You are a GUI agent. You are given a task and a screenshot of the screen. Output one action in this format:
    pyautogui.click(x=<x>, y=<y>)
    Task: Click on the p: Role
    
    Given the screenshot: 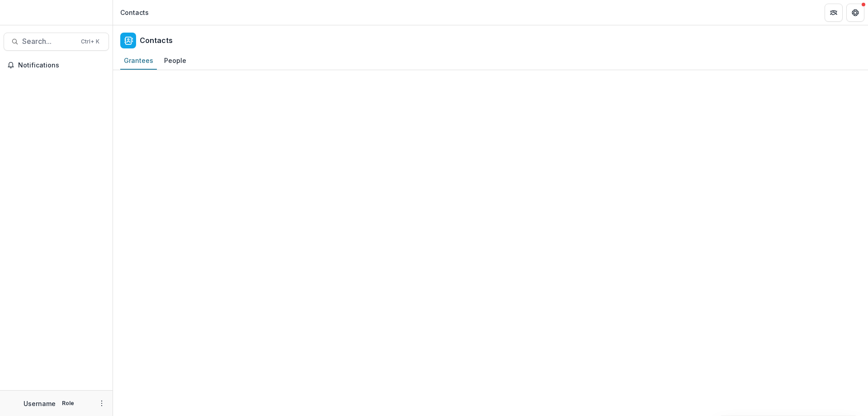 What is the action you would take?
    pyautogui.click(x=68, y=403)
    